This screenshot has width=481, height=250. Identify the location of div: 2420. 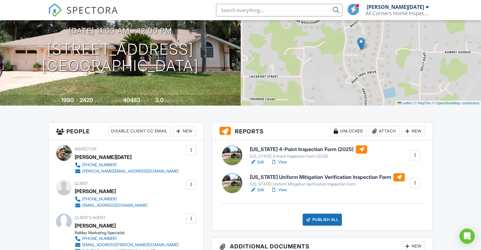
(86, 100).